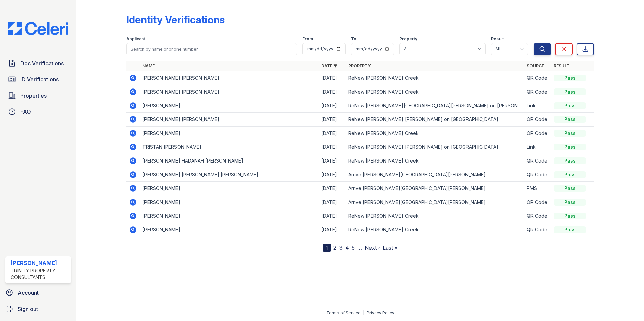 This screenshot has width=644, height=321. Describe the element at coordinates (538, 188) in the screenshot. I see `td: PMS` at that location.